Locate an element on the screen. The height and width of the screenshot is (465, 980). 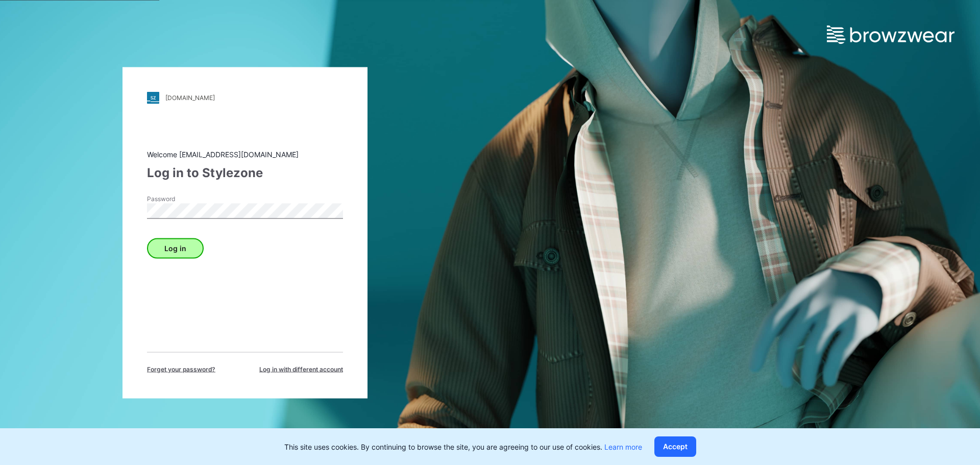
button: Log in is located at coordinates (175, 248).